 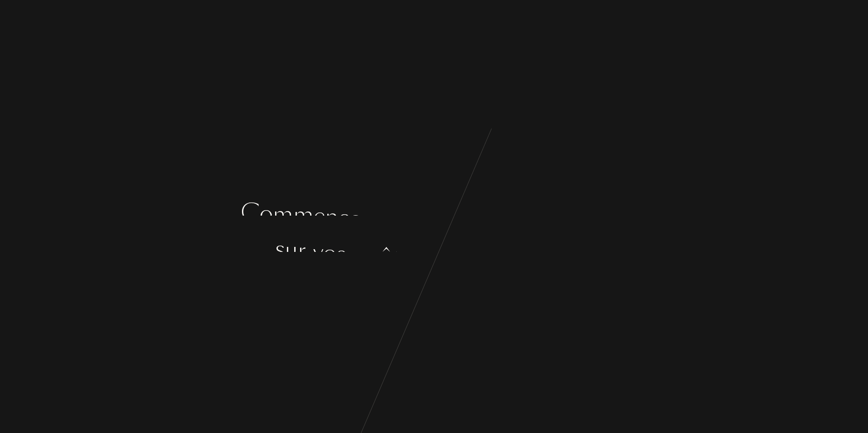 I want to click on div: g, so click(x=360, y=234).